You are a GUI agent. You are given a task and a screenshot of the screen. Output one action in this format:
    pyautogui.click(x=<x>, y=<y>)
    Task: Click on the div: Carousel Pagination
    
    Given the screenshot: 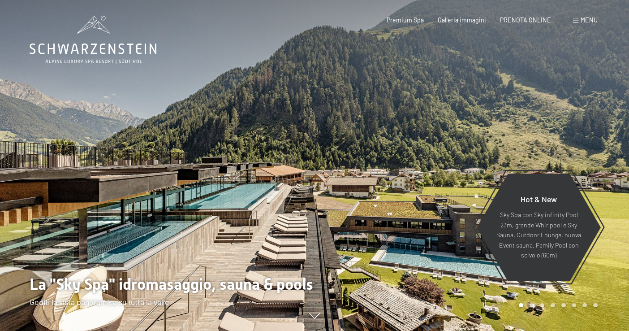 What is the action you would take?
    pyautogui.click(x=556, y=305)
    